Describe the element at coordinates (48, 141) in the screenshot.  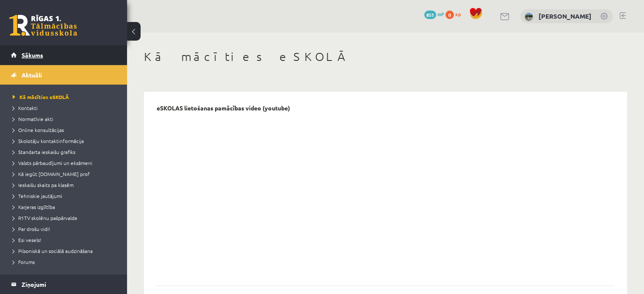
I see `span: Skolotāju kontaktinformācija` at that location.